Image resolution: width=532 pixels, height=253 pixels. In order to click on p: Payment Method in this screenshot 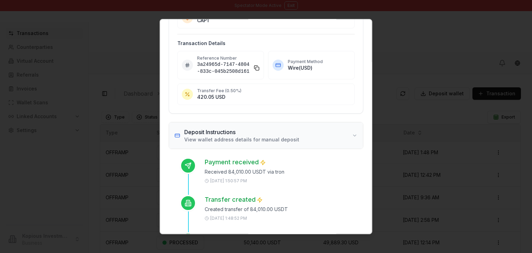, I will do `click(319, 62)`.